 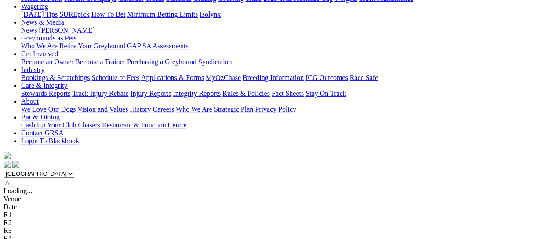 What do you see at coordinates (42, 182) in the screenshot?
I see `input: Select date` at bounding box center [42, 182].